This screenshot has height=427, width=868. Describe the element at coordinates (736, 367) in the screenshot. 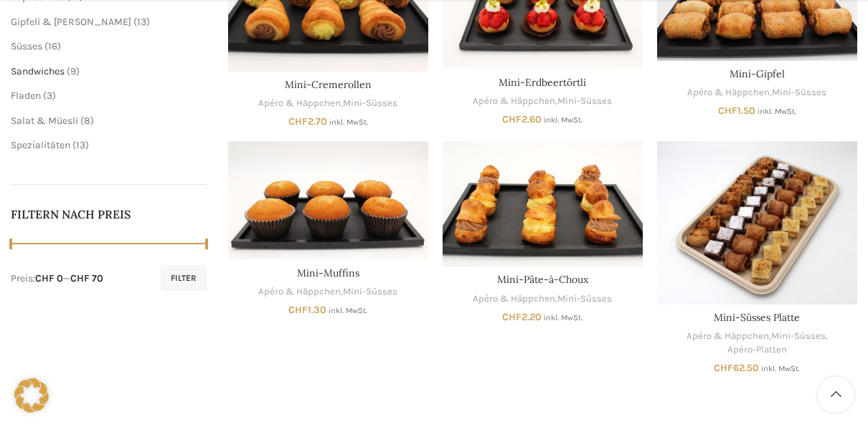

I see `bdi: 62.50` at that location.